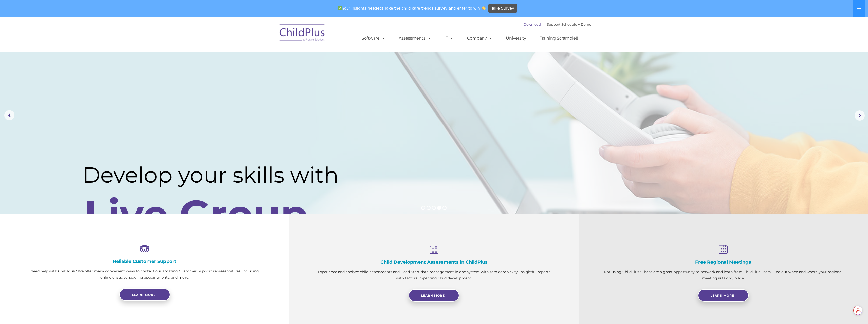 Image resolution: width=868 pixels, height=324 pixels. Describe the element at coordinates (532, 24) in the screenshot. I see `a: Download` at that location.